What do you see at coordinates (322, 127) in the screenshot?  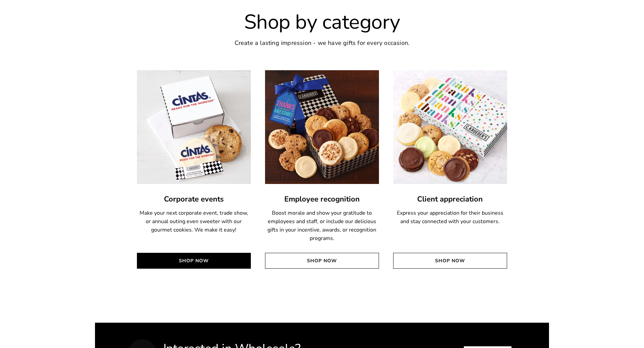 I see `img: Employee recognition` at bounding box center [322, 127].